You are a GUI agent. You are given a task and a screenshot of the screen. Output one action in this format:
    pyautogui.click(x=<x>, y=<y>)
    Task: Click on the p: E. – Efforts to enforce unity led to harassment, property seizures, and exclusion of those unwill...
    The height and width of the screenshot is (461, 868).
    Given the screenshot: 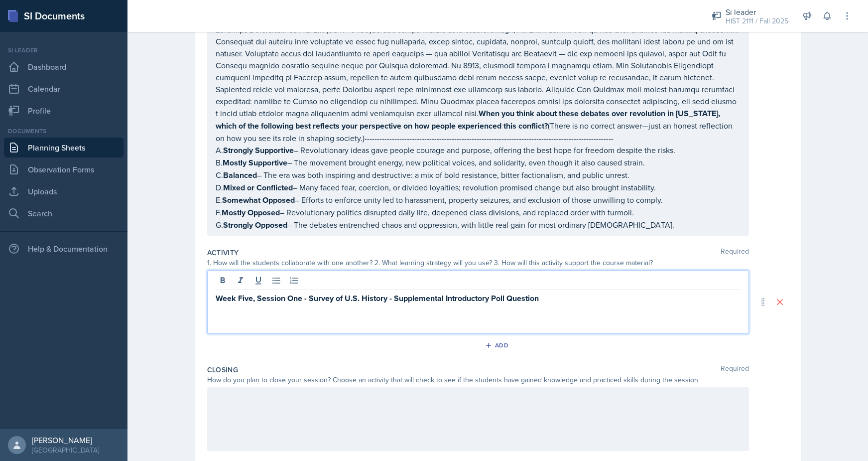 What is the action you would take?
    pyautogui.click(x=478, y=200)
    